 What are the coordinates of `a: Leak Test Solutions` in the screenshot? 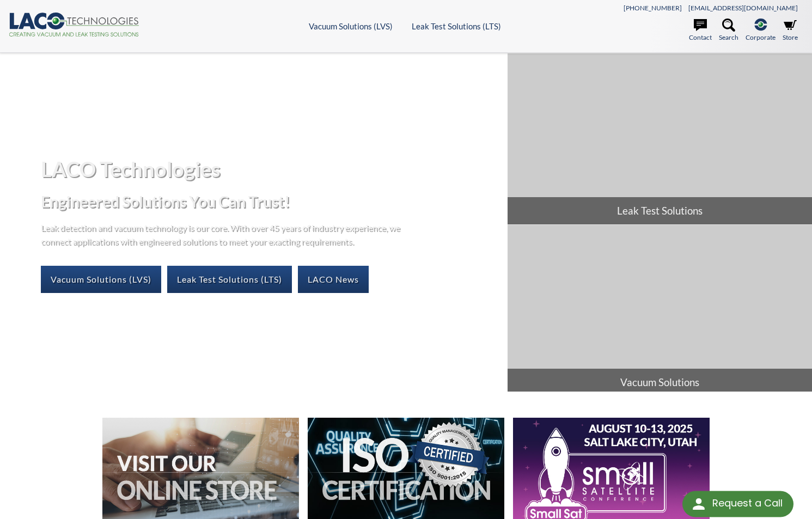 It's located at (660, 139).